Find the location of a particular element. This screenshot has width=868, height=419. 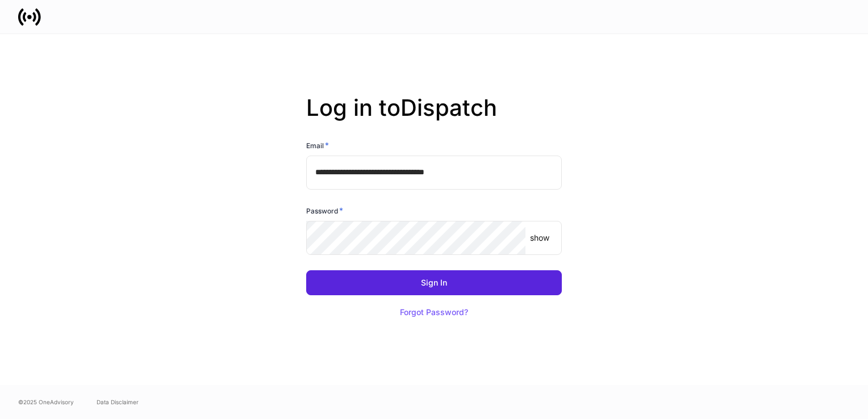

button: Sign In is located at coordinates (434, 283).